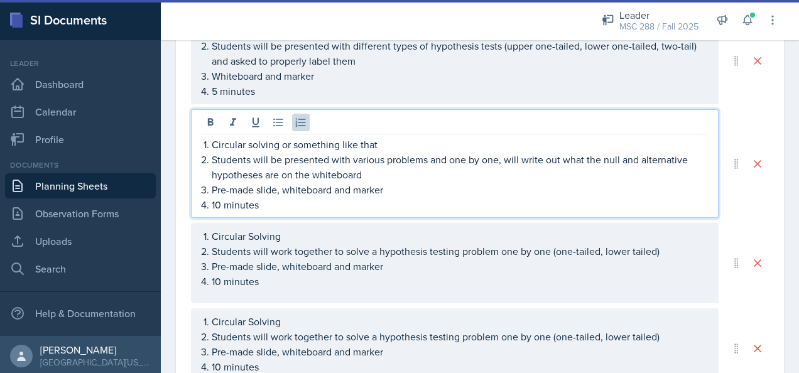 The height and width of the screenshot is (373, 799). I want to click on div: Documents, so click(80, 165).